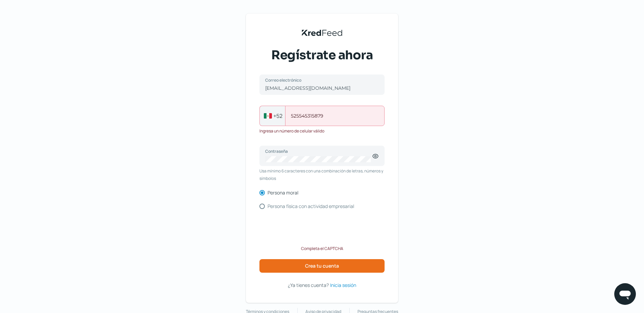  I want to click on a: Inicia sesión, so click(343, 285).